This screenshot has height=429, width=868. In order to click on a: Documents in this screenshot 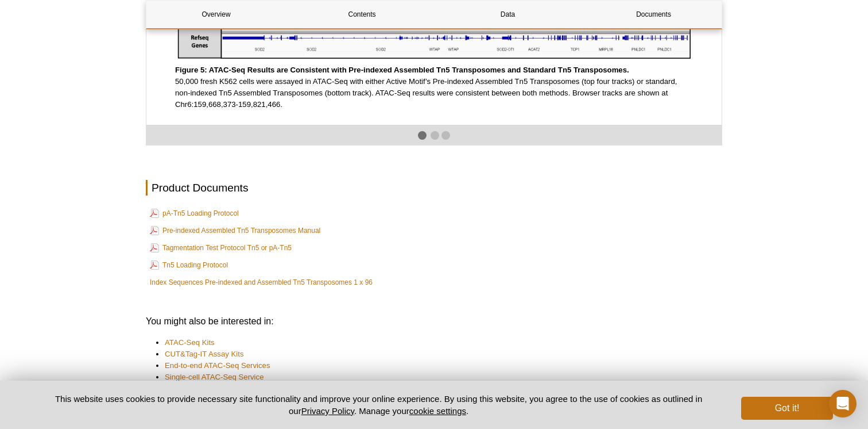, I will do `click(653, 14)`.